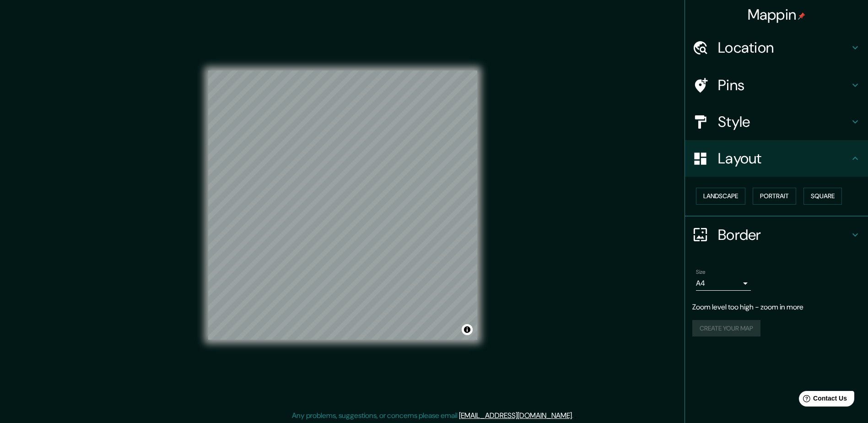 This screenshot has width=868, height=423. Describe the element at coordinates (700, 271) in the screenshot. I see `label: Size` at that location.